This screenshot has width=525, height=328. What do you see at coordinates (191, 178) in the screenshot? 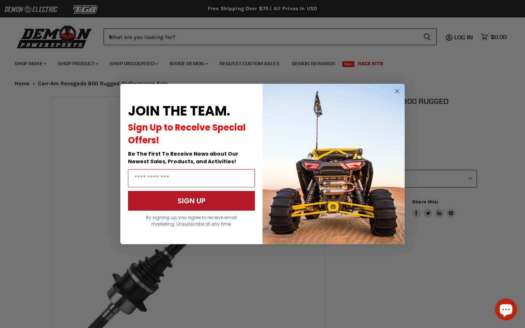
I see `input: Email Address` at bounding box center [191, 178].